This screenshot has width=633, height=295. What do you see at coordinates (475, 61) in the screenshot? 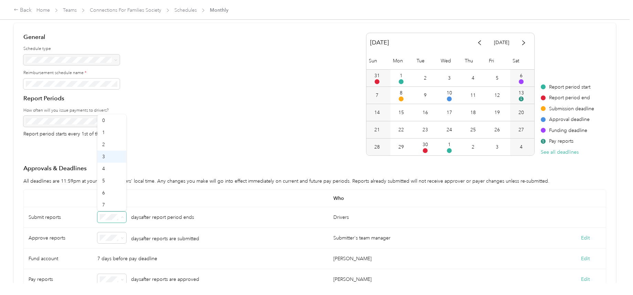
I see `div: Thu` at bounding box center [475, 61].